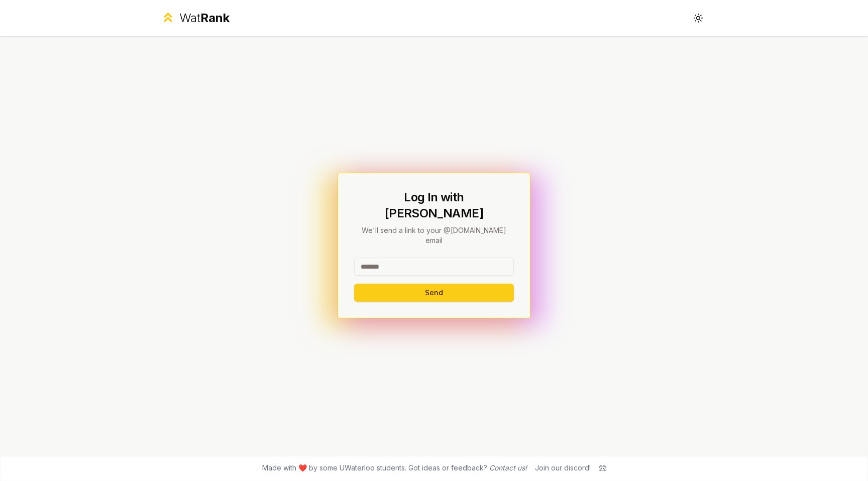 The width and height of the screenshot is (868, 481). I want to click on div: Wat, so click(205, 18).